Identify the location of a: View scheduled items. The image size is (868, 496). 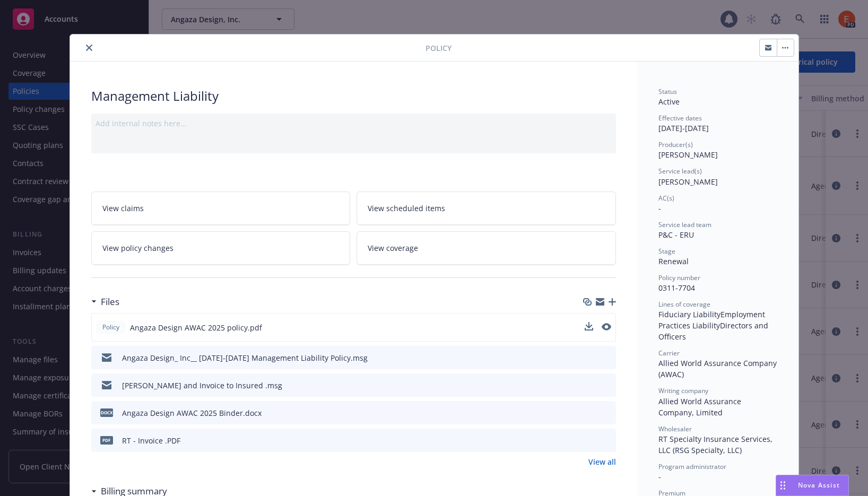
(486, 208).